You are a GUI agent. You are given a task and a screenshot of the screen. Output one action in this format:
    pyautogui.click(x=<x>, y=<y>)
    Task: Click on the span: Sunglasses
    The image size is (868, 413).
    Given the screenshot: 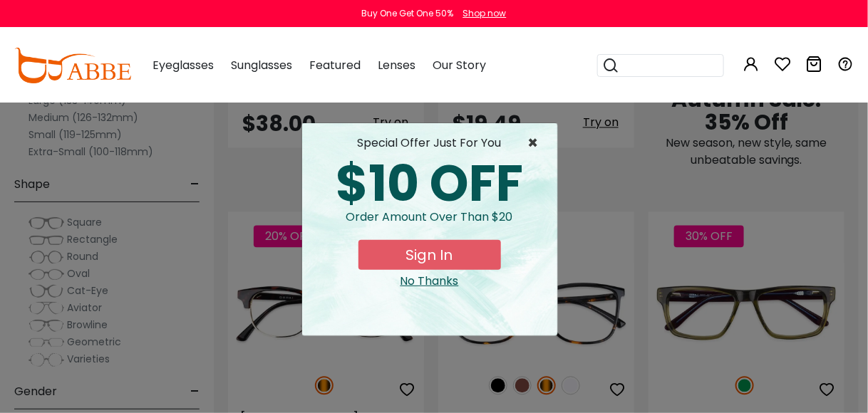 What is the action you would take?
    pyautogui.click(x=262, y=65)
    